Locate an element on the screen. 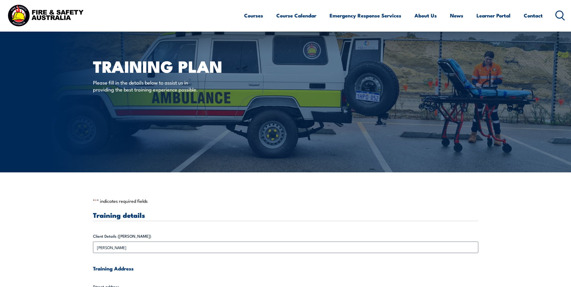  a: Contact is located at coordinates (533, 15).